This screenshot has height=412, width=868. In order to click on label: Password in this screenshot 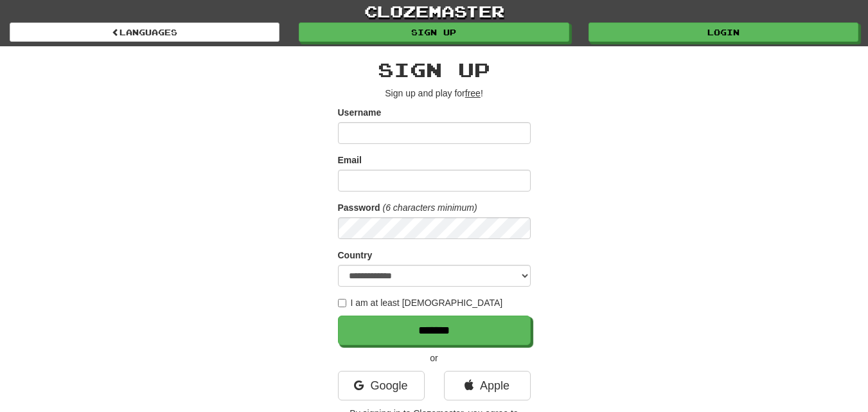, I will do `click(359, 208)`.